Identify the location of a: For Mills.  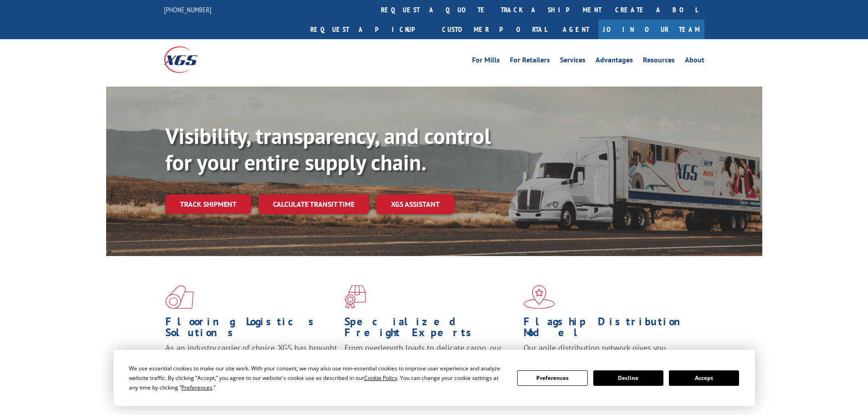
(486, 62).